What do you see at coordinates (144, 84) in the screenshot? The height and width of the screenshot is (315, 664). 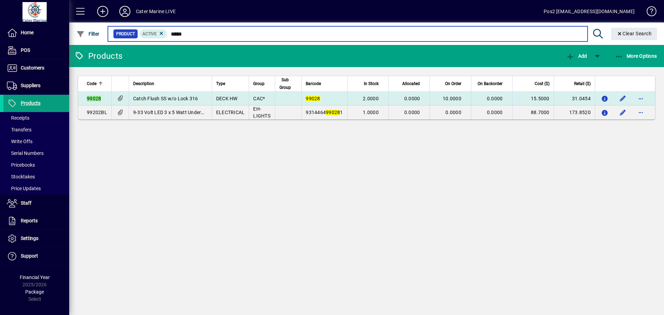 I see `span: Description` at bounding box center [144, 84].